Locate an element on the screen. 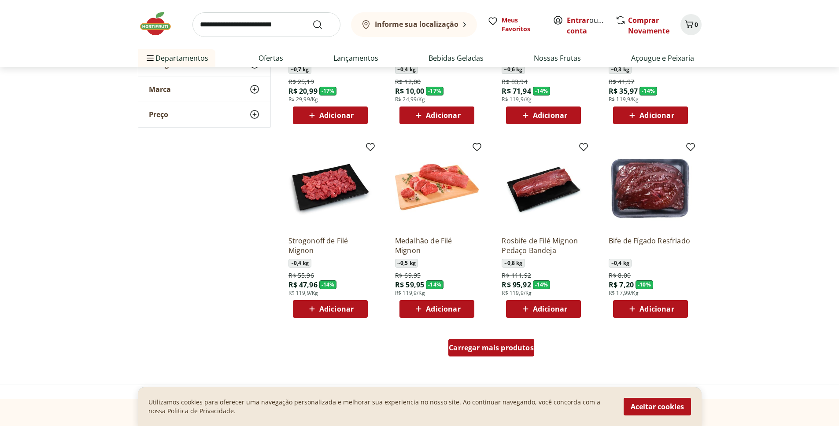 The image size is (839, 426). span: R$ 24,99/Kg is located at coordinates (410, 100).